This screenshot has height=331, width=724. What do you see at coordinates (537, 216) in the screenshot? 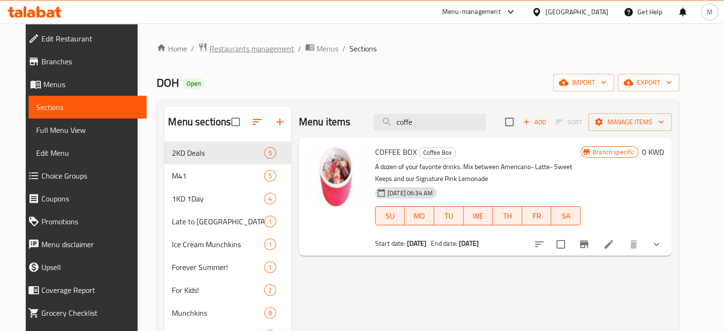
I see `span: FR` at bounding box center [537, 216].